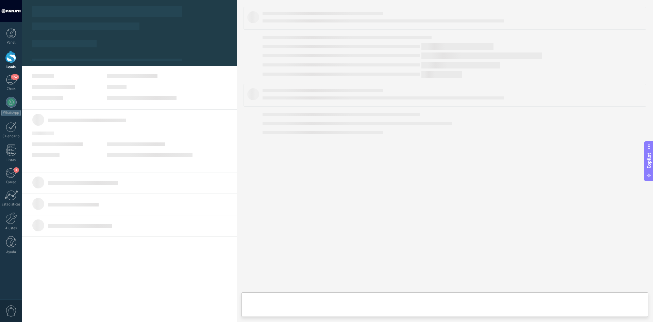 Image resolution: width=653 pixels, height=322 pixels. I want to click on div: Ajustes, so click(11, 228).